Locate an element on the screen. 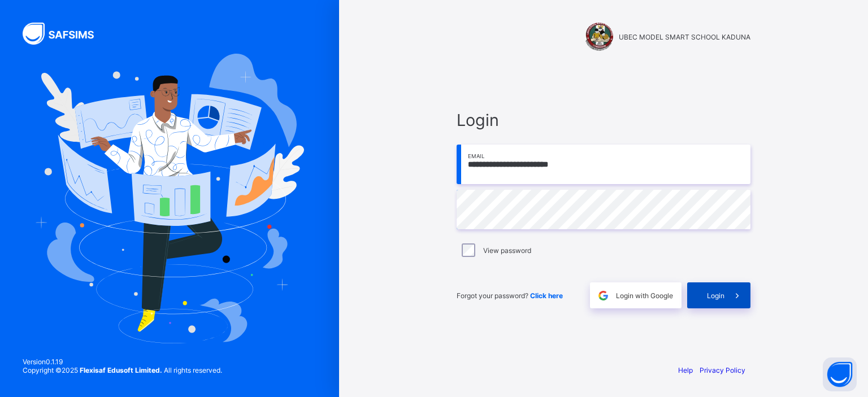 This screenshot has height=397, width=868. img: SAFSIMS Logo is located at coordinates (65, 33).